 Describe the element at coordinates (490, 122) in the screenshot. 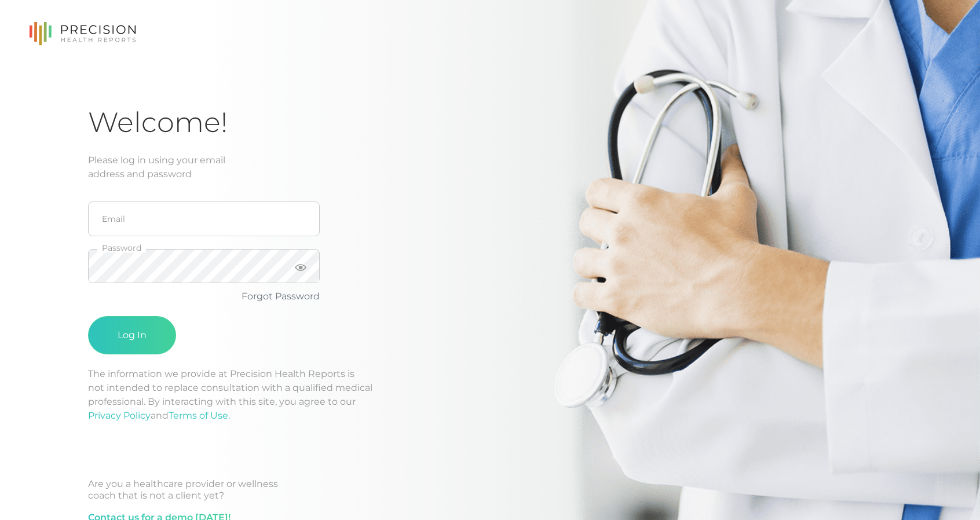

I see `h1: Welcome!` at that location.